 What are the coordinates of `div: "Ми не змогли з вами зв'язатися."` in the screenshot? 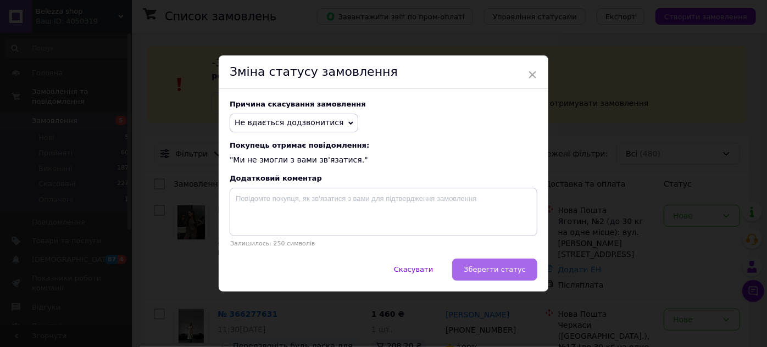 It's located at (383, 153).